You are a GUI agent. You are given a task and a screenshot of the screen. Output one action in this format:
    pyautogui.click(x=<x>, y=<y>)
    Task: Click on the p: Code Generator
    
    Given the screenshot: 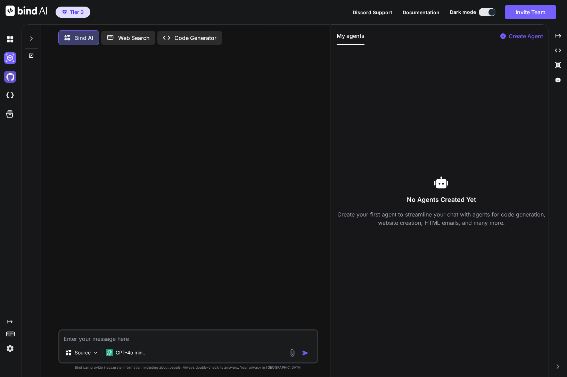 What is the action you would take?
    pyautogui.click(x=195, y=38)
    